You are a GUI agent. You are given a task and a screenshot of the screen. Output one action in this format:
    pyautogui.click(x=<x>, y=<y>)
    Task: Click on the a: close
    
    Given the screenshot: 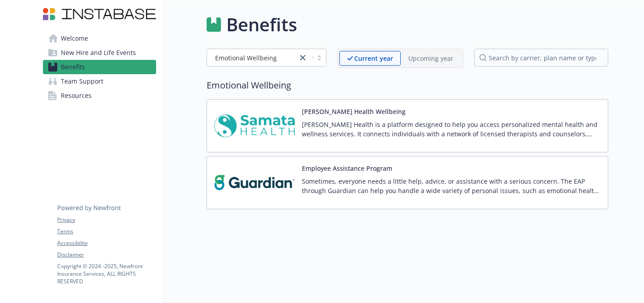 What is the action you would take?
    pyautogui.click(x=303, y=58)
    